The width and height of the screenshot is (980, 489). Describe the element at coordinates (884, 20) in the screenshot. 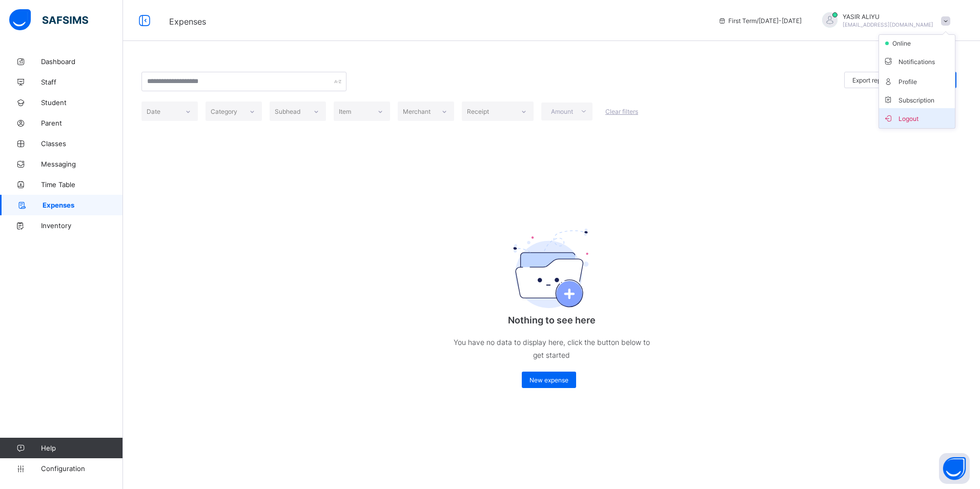

I see `div: YASIRALIYU` at that location.